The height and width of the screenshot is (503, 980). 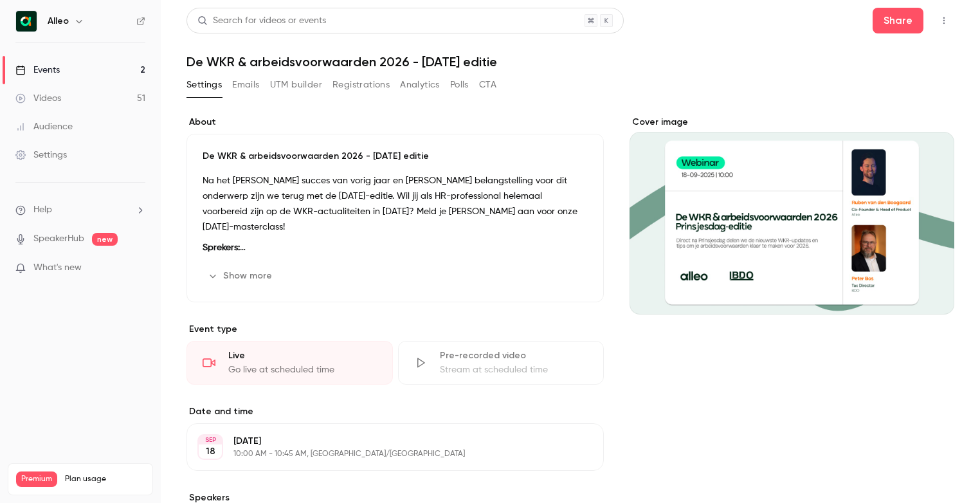 I want to click on button: Show more, so click(x=241, y=276).